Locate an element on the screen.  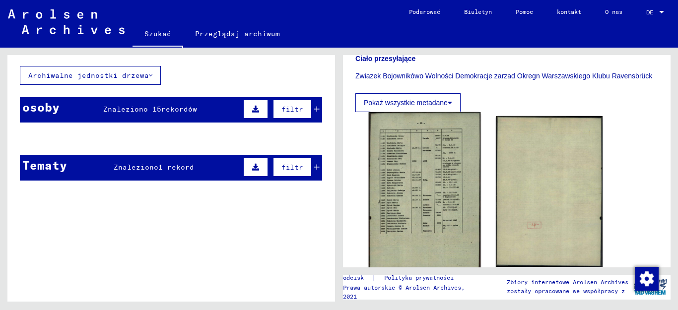
a: Przeglądaj archiwum is located at coordinates (237, 34).